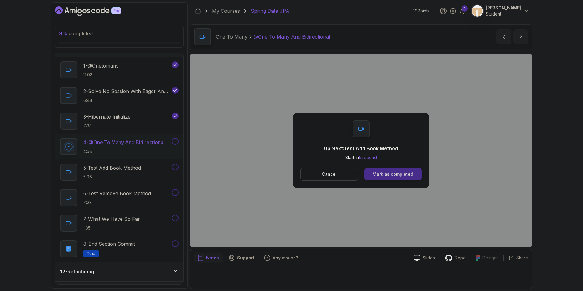 The image size is (583, 291). What do you see at coordinates (112, 168) in the screenshot?
I see `p: 5 - Test Add Book Method` at bounding box center [112, 168].